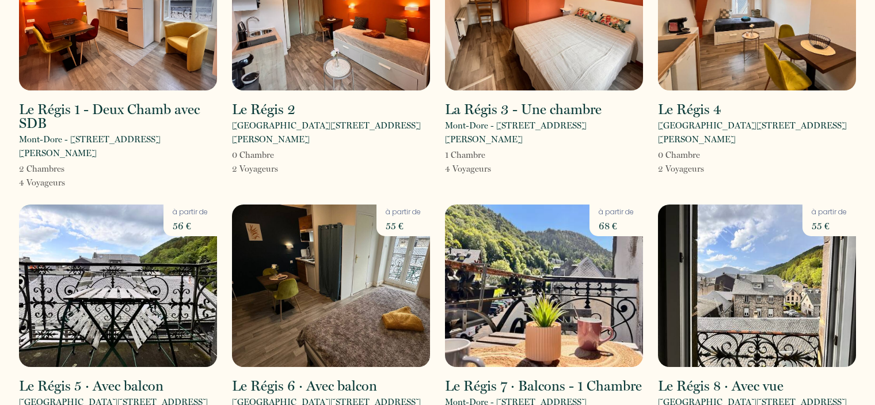 This screenshot has height=405, width=875. Describe the element at coordinates (42, 169) in the screenshot. I see `p: 2 Chambre` at that location.